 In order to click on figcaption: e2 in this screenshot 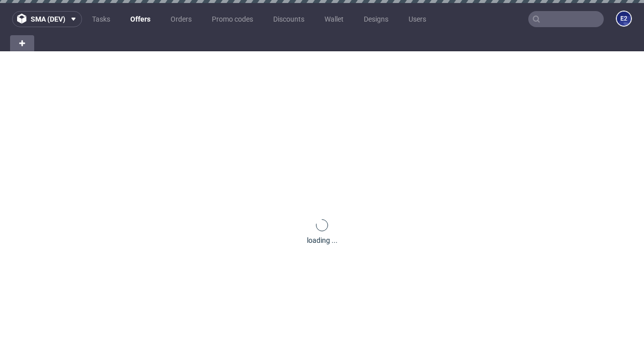, I will do `click(624, 18)`.